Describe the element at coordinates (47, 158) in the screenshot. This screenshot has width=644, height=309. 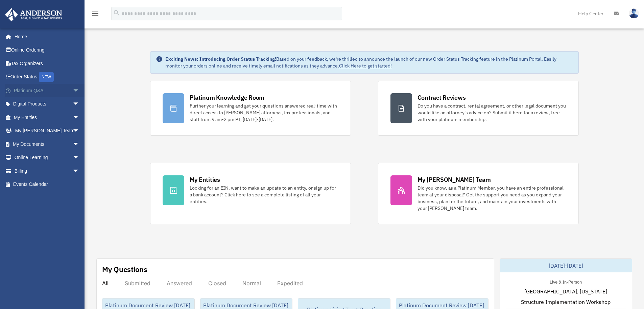
I see `a: Online Learningarrow_drop_down` at that location.